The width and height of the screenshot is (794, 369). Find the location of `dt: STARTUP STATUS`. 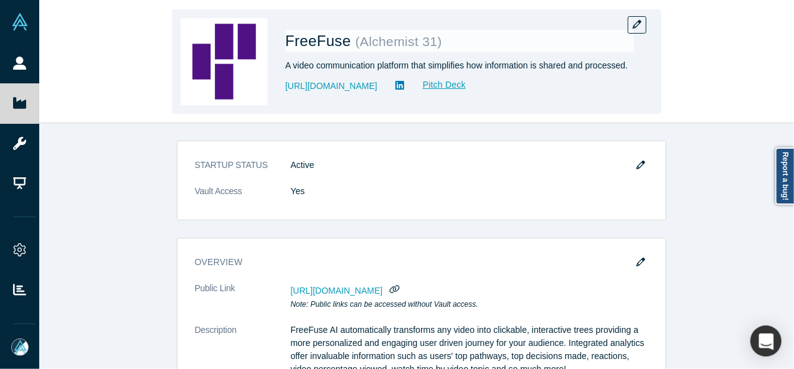

dt: STARTUP STATUS is located at coordinates (243, 172).